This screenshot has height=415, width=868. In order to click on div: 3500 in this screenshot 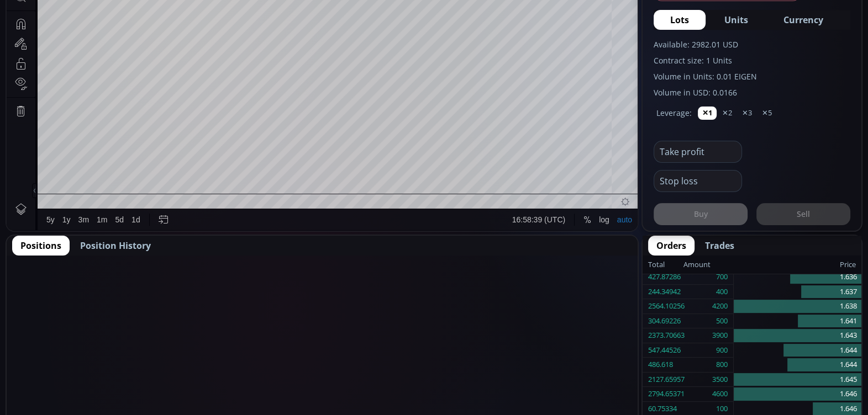, I will do `click(720, 380)`.